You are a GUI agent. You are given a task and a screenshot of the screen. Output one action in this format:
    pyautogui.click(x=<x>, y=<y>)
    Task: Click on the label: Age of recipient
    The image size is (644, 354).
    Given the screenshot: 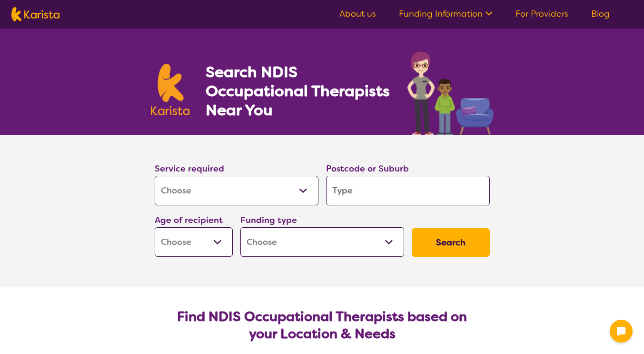 What is the action you would take?
    pyautogui.click(x=189, y=220)
    